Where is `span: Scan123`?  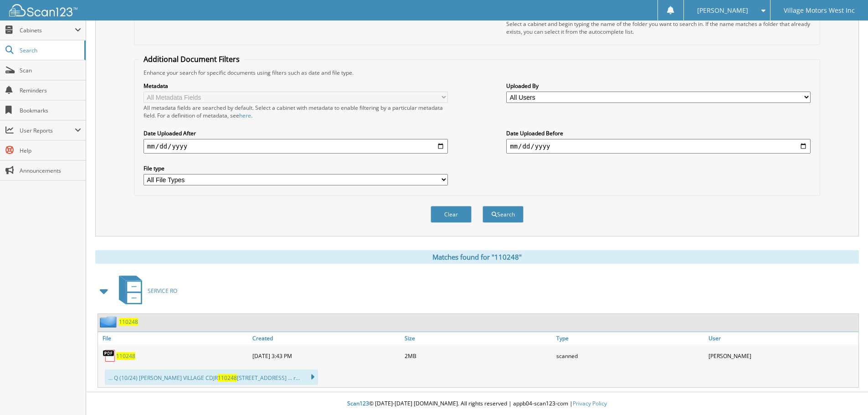
span: Scan123 is located at coordinates (358, 403).